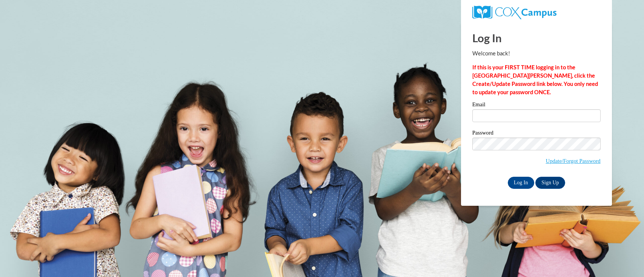  Describe the element at coordinates (514, 12) in the screenshot. I see `img: COX Campus` at that location.